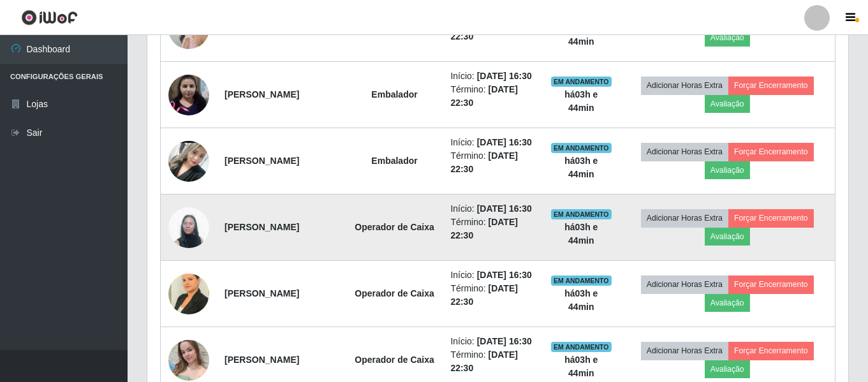  I want to click on img: CoreUI Logo, so click(49, 17).